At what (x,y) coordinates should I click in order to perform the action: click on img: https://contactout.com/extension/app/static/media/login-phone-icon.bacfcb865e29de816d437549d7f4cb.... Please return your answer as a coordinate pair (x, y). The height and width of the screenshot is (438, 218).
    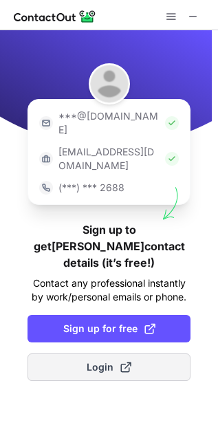
    Looking at the image, I should click on (46, 188).